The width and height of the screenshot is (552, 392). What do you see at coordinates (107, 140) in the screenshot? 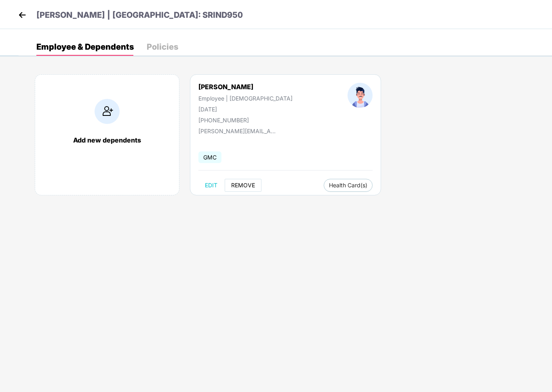
I see `div: Add new dependents` at bounding box center [107, 140].